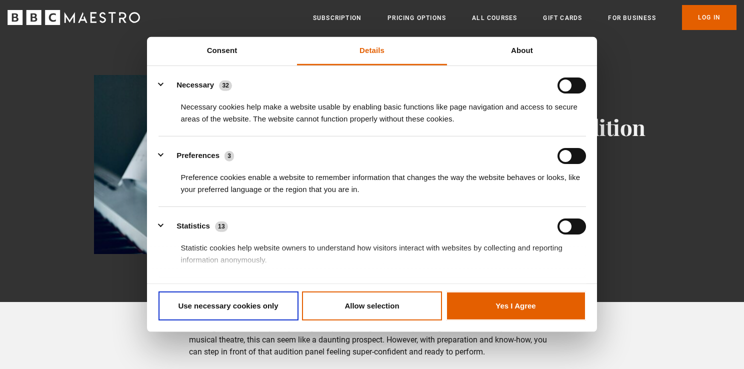  Describe the element at coordinates (709, 17) in the screenshot. I see `a: Log In` at that location.